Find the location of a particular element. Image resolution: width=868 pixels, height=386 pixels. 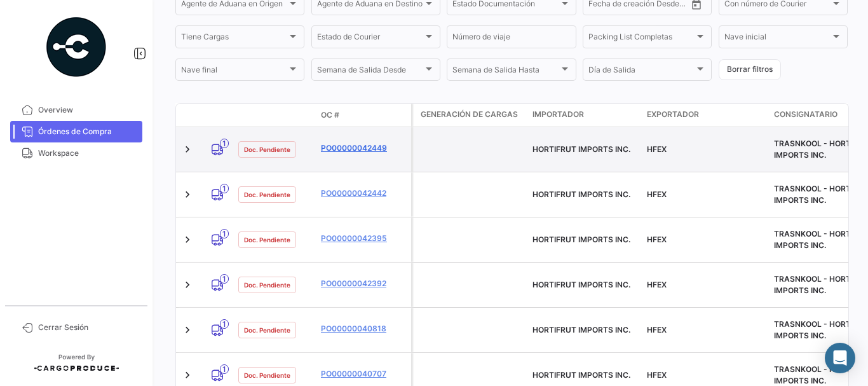

span: Estado Documentación is located at coordinates (505, 6).